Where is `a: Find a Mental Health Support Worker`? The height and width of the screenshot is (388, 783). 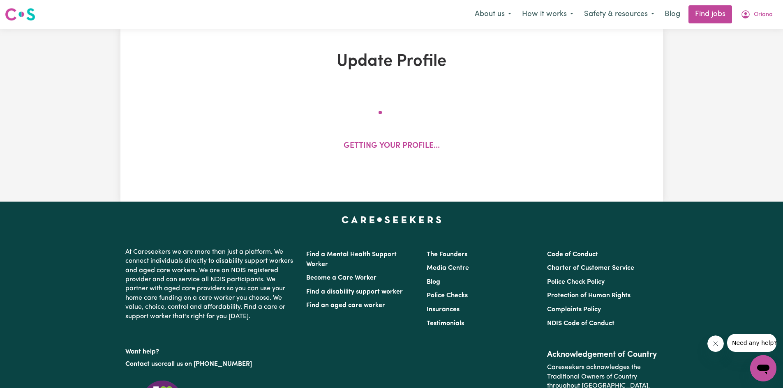 a: Find a Mental Health Support Worker is located at coordinates (351, 260).